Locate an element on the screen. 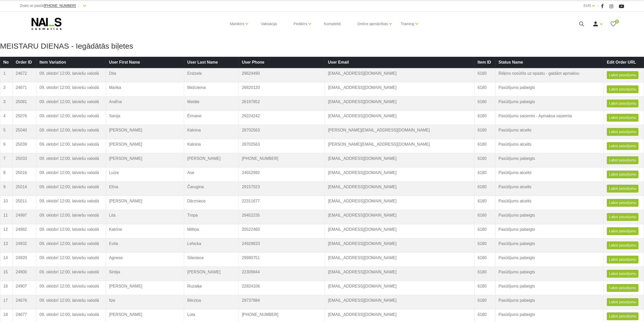 This screenshot has width=644, height=322. td: 25014 is located at coordinates (24, 189).